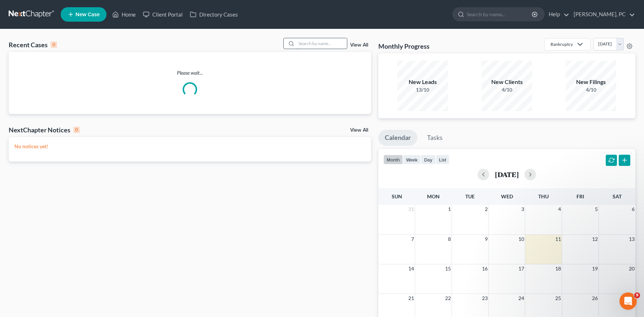 This screenshot has width=644, height=317. What do you see at coordinates (449, 239) in the screenshot?
I see `span: 8` at bounding box center [449, 239].